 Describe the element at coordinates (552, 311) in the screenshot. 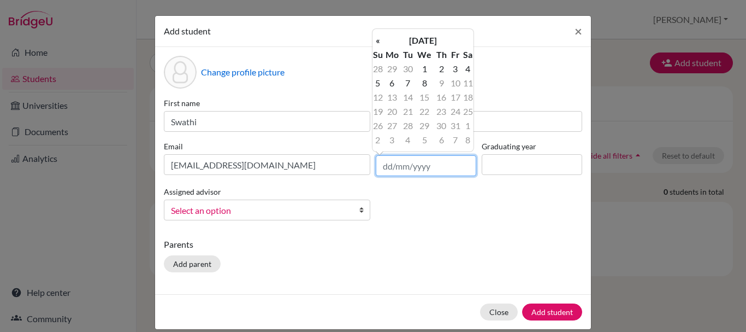

I see `button: Add student` at that location.